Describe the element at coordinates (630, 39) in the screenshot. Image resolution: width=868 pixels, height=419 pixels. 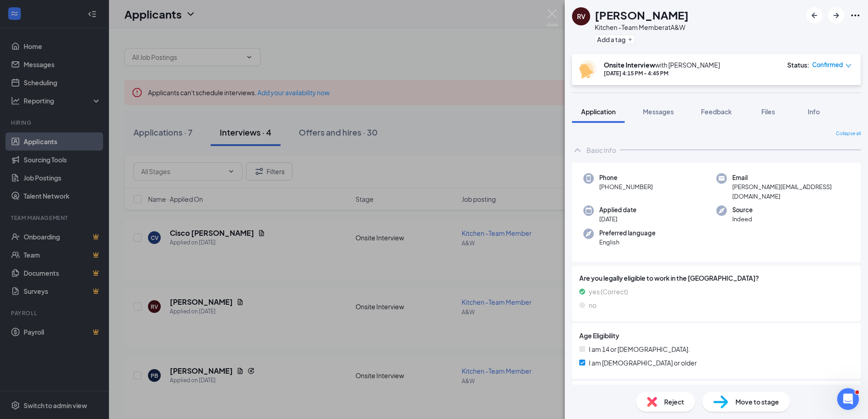
I see `svg: Plus` at that location.